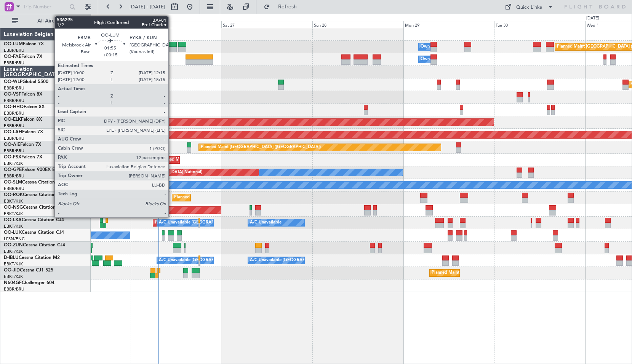 The width and height of the screenshot is (632, 364). I want to click on div: Tue 30, so click(539, 24).